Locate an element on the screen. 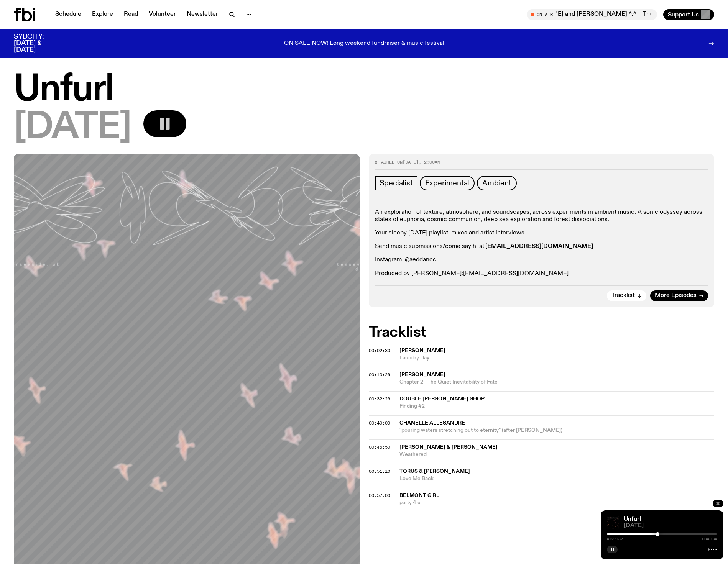  p: Send music submissions/come say hi at is located at coordinates (542, 247).